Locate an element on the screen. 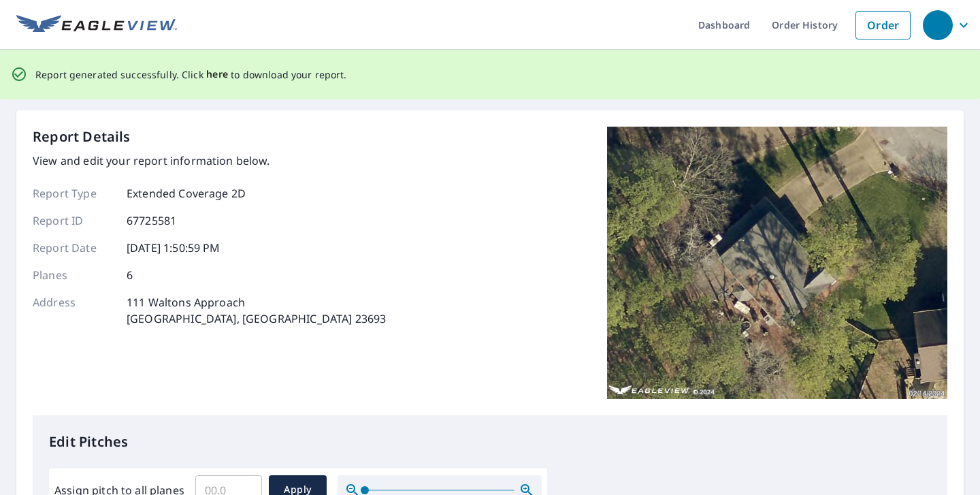  span: here is located at coordinates (217, 74).